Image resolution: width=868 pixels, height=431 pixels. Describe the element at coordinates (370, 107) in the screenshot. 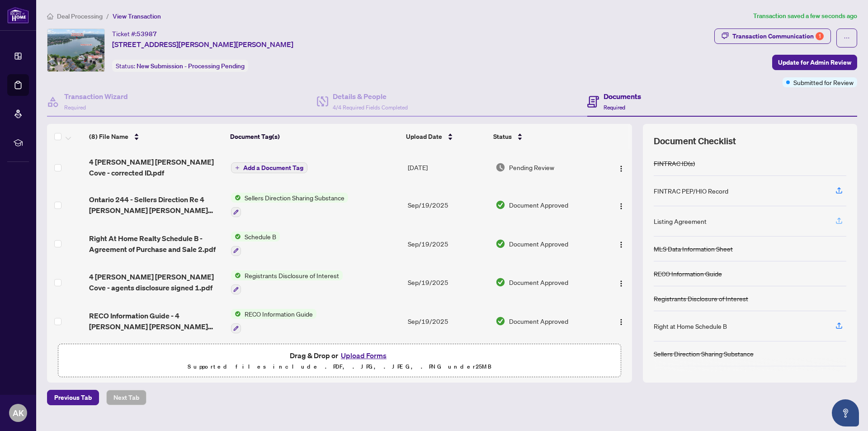

I see `span: 4/4 Required Fields Completed` at that location.